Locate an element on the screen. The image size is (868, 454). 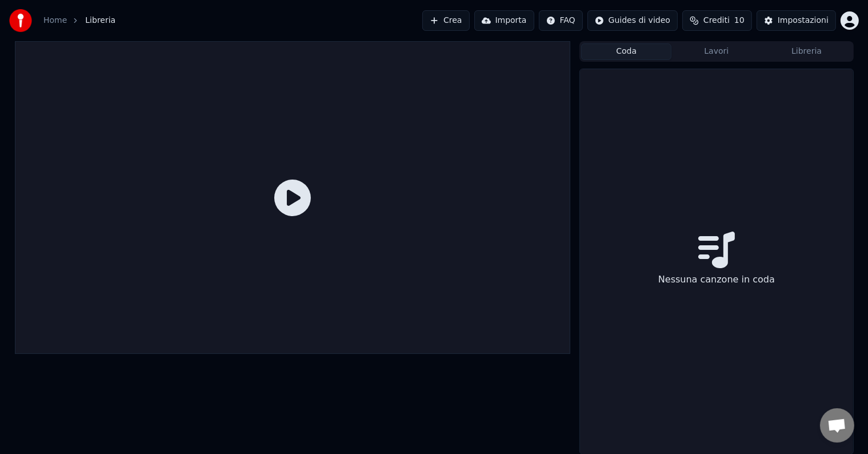
span: Crediti is located at coordinates (717, 21).